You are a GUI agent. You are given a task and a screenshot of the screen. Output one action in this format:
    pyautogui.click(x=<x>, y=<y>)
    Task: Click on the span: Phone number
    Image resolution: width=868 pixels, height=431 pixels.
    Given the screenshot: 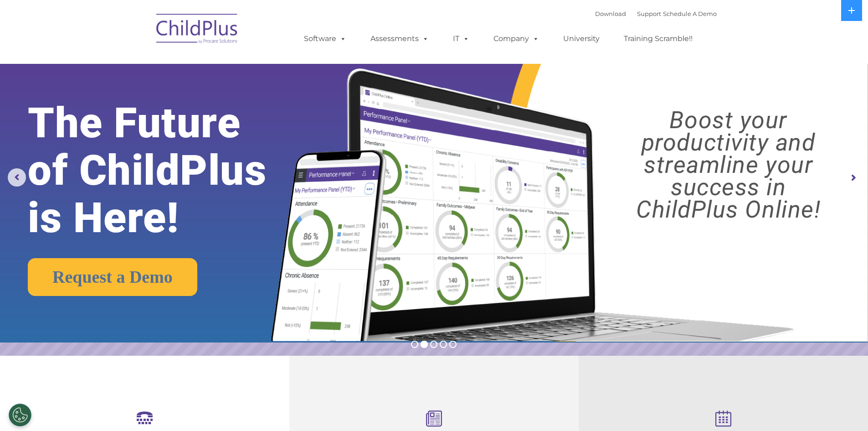 What is the action you would take?
    pyautogui.click(x=146, y=100)
    